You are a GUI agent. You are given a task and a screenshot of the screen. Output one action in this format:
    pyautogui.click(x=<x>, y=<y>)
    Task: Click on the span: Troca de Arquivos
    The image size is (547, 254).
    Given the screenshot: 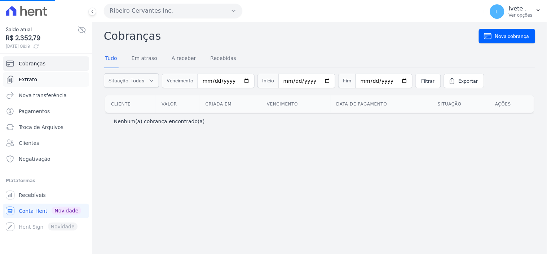 What is the action you would take?
    pyautogui.click(x=41, y=127)
    